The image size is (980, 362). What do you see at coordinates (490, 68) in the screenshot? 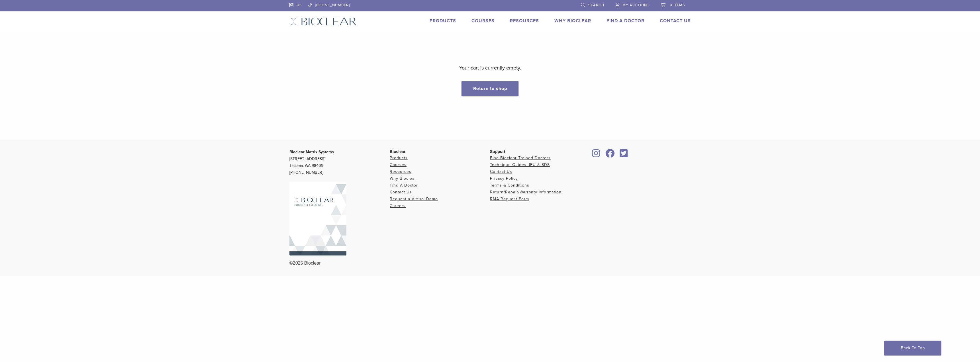
I see `p: Your cart is currently empty.` at bounding box center [490, 68].